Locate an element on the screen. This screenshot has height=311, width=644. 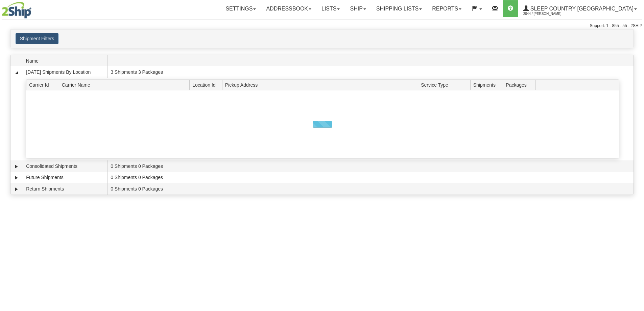
a: Collapse is located at coordinates (17, 73).